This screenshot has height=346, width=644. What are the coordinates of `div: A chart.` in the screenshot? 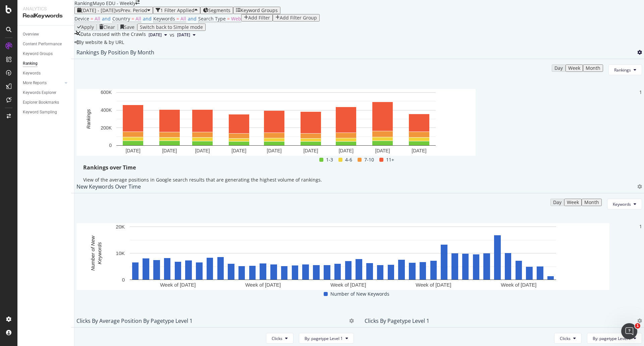 It's located at (343, 256).